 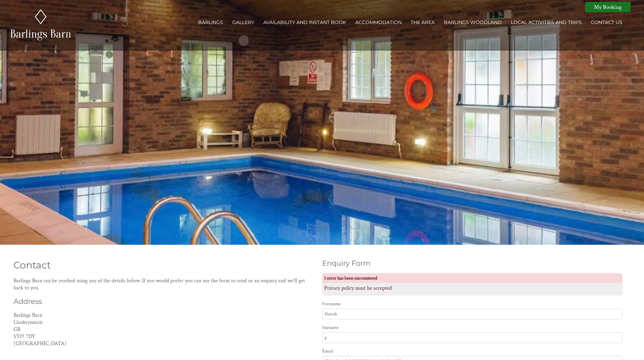 I want to click on input: Forename, so click(x=472, y=314).